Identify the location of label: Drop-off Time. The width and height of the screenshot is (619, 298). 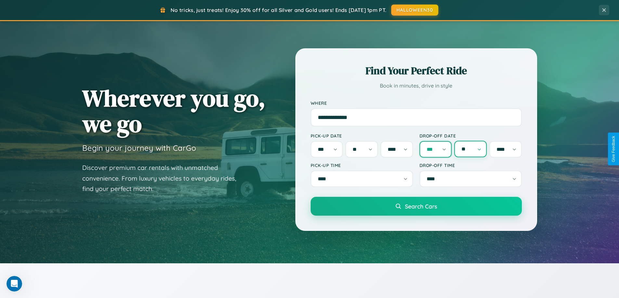
(470, 165).